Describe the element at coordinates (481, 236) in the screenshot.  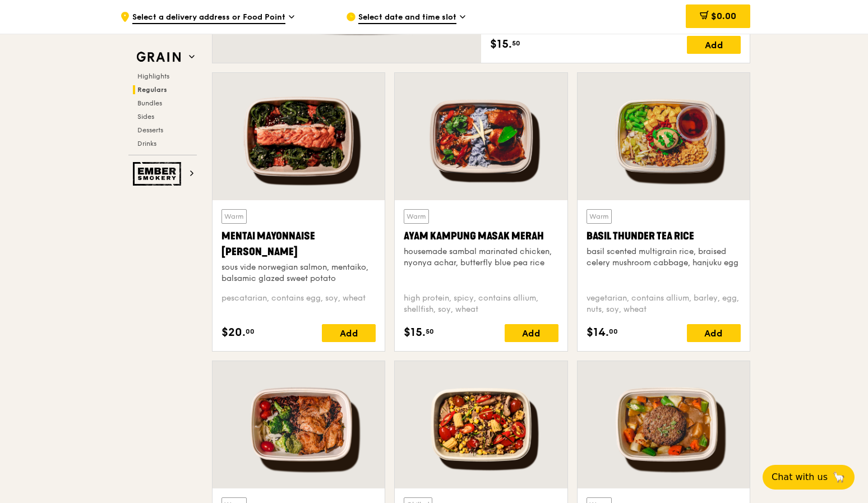
I see `div: Ayam Kampung Masak Merah` at that location.